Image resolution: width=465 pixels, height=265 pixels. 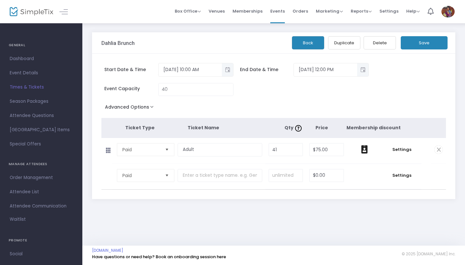 I want to click on span: Ticket Name, so click(x=204, y=128).